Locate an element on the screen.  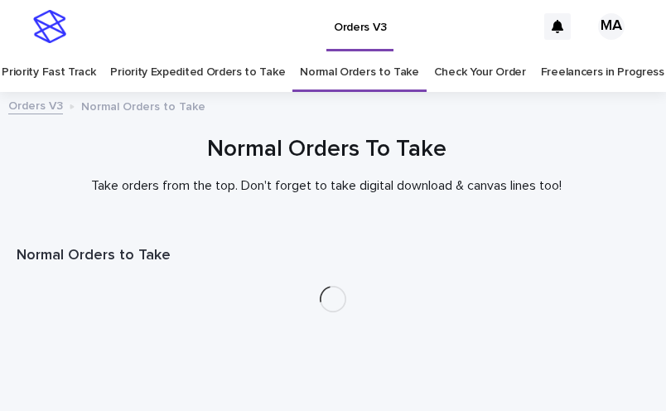
p: Take orders from the top. Don't forget to take digital download & canvas lines too! is located at coordinates (326, 185).